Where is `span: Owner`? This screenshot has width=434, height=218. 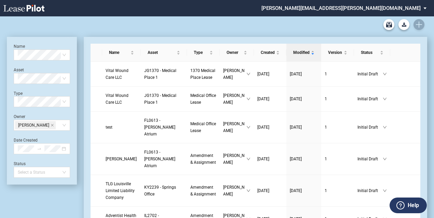
span: Owner is located at coordinates (234, 53).